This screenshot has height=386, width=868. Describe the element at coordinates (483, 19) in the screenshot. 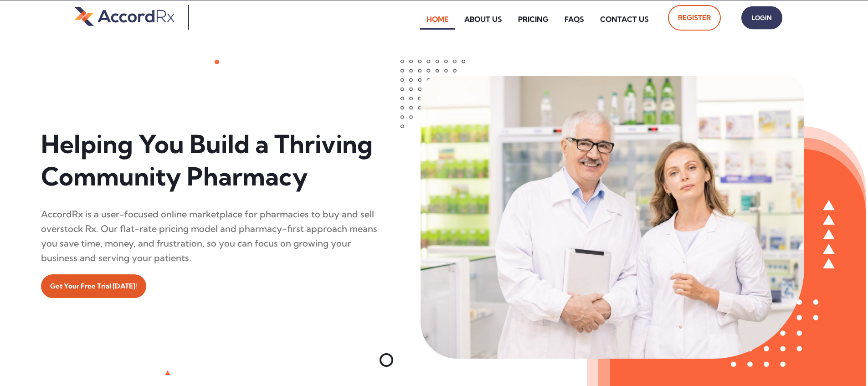

I see `a: About Us` at that location.